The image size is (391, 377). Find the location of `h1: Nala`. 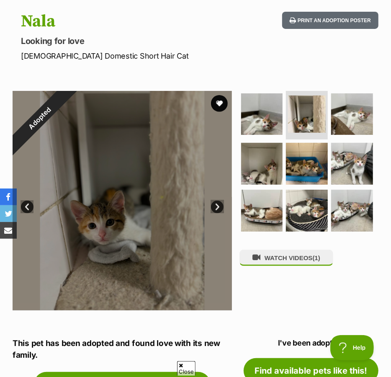

h1: Nala is located at coordinates (131, 21).